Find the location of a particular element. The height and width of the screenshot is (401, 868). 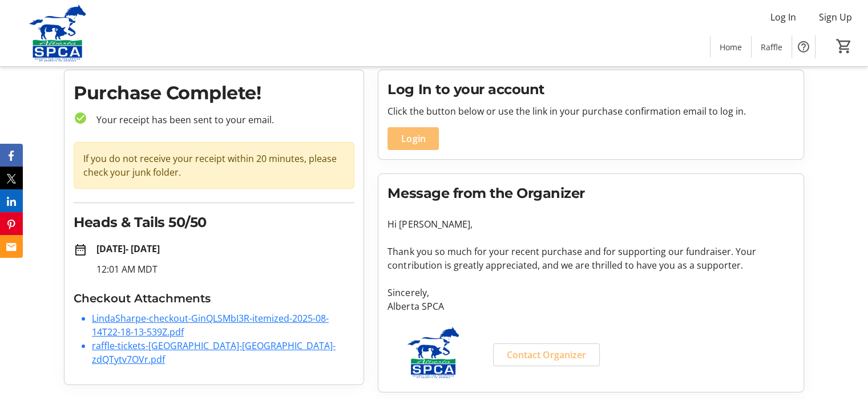

h2: Log In to your account is located at coordinates (591, 89).